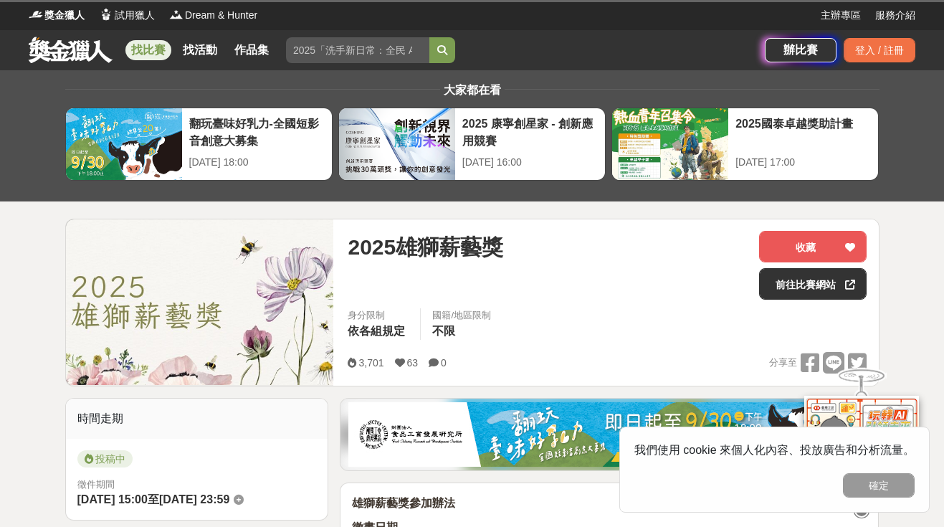  What do you see at coordinates (801, 50) in the screenshot?
I see `div: 辦比賽` at bounding box center [801, 50].